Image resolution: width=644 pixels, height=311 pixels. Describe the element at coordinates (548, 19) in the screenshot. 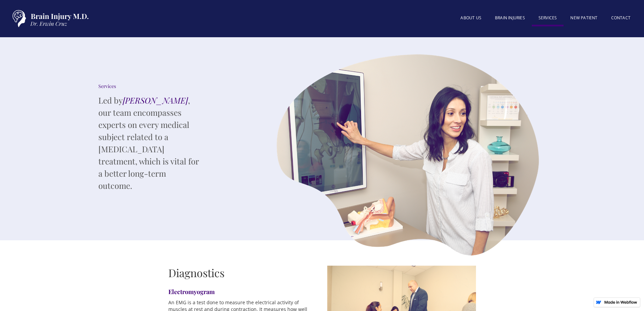

I see `a: SERVICES` at that location.